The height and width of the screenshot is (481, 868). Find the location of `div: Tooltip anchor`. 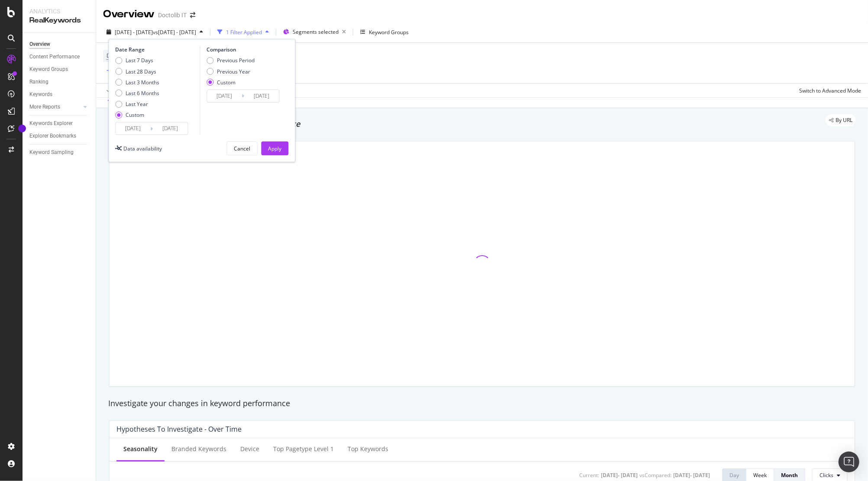

div: Tooltip anchor is located at coordinates (22, 129).